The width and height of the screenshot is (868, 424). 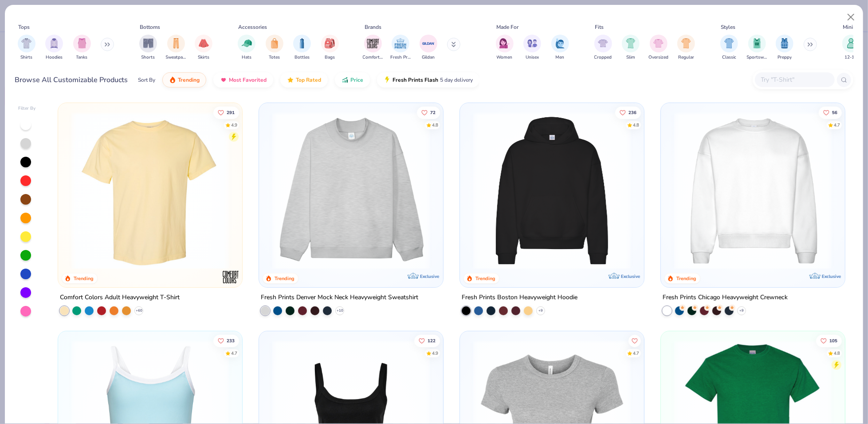 I want to click on div: Made For, so click(x=507, y=27).